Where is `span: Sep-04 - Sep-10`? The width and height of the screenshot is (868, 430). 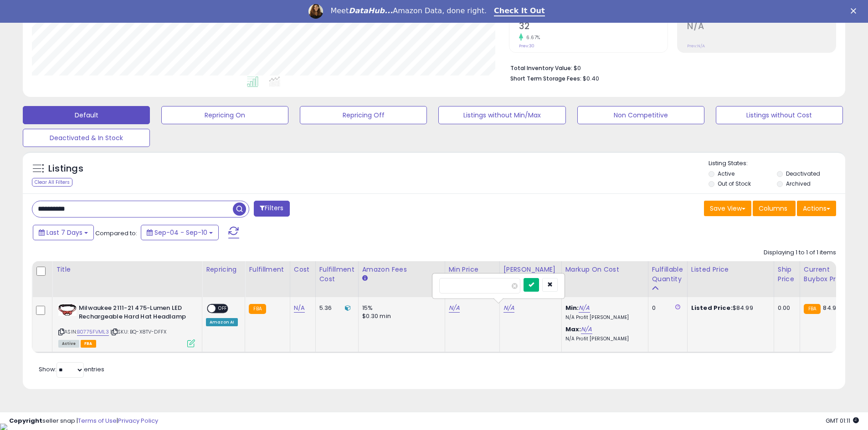
span: Sep-04 - Sep-10 is located at coordinates (181, 233).